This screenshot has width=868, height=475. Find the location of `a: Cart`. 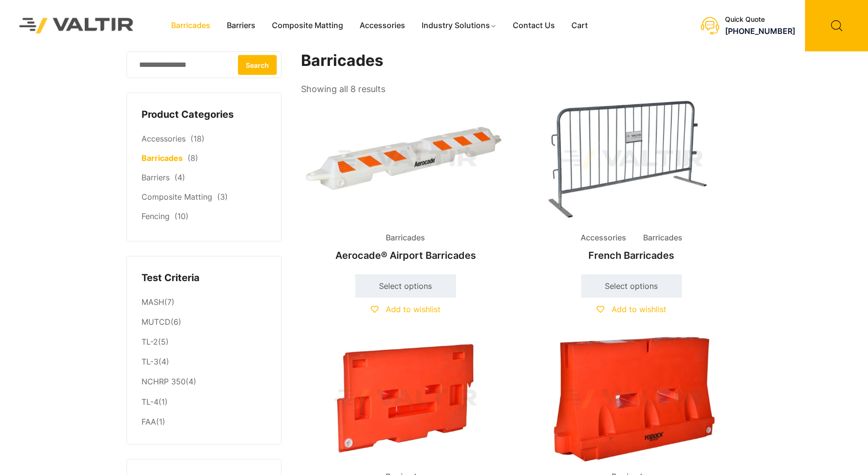

a: Cart is located at coordinates (580, 26).